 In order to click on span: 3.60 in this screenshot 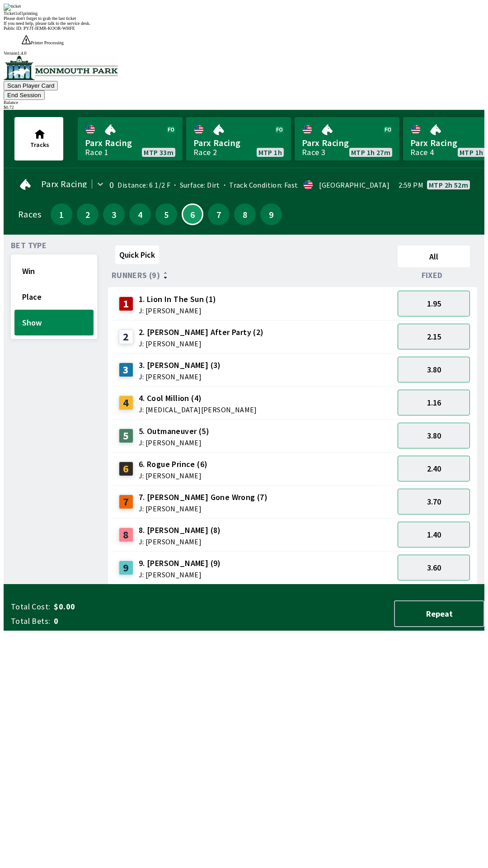, I will do `click(434, 567)`.